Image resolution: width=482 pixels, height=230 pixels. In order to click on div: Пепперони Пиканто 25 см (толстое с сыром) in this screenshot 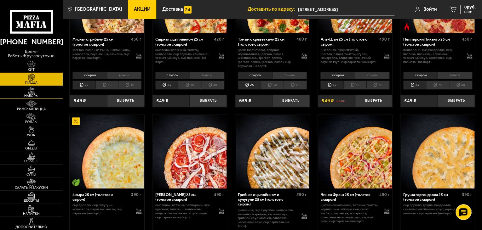, I will do `click(432, 42)`.